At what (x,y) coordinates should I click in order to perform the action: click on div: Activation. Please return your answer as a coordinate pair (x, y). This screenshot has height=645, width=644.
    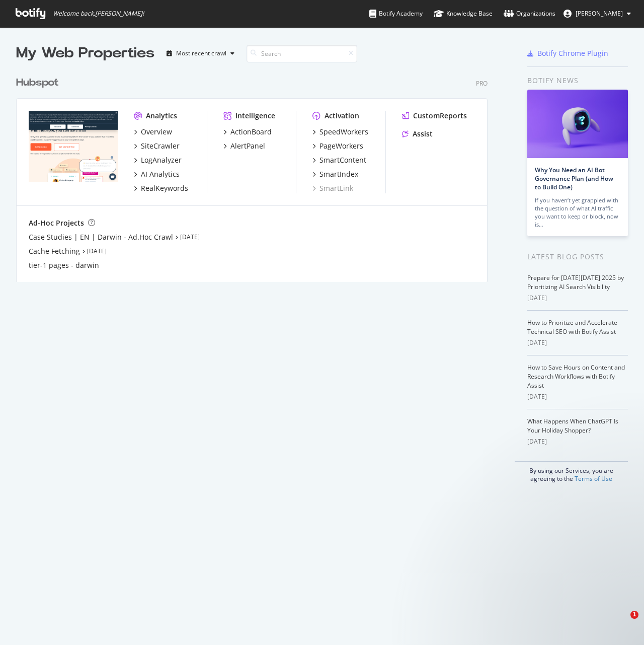
    Looking at the image, I should click on (342, 116).